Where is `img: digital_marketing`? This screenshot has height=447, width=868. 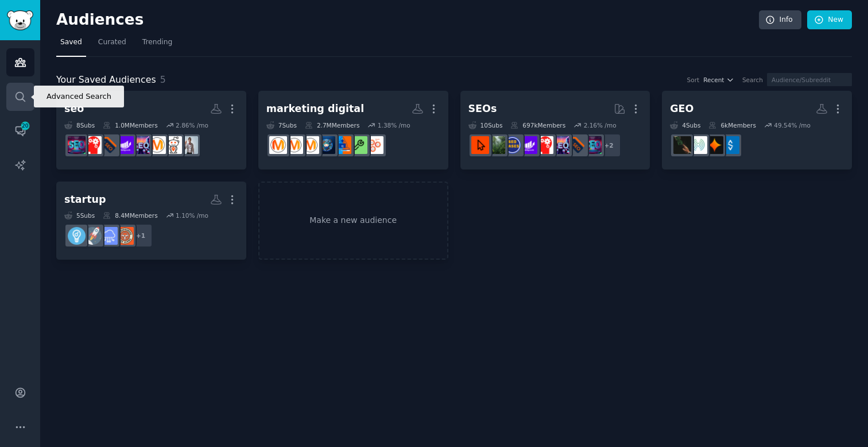
img: digital_marketing is located at coordinates (326, 144).